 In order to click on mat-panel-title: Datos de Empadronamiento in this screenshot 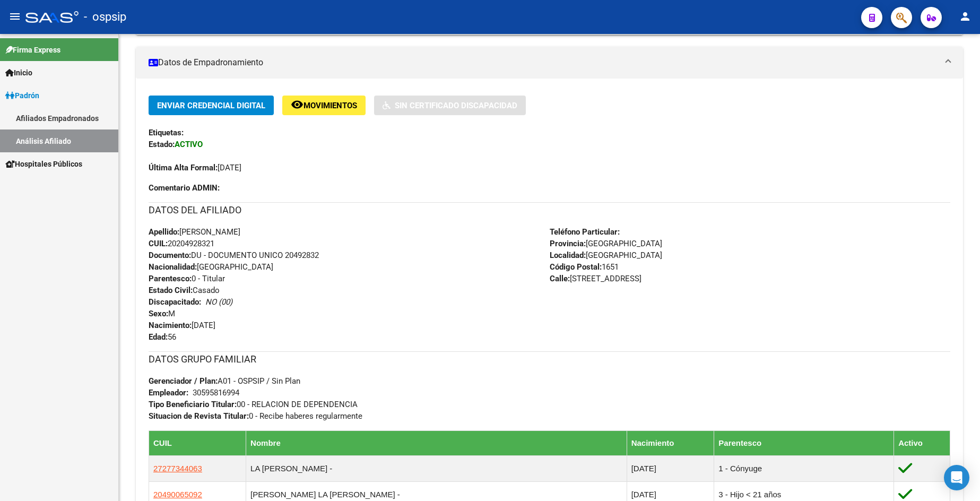, I will do `click(543, 63)`.